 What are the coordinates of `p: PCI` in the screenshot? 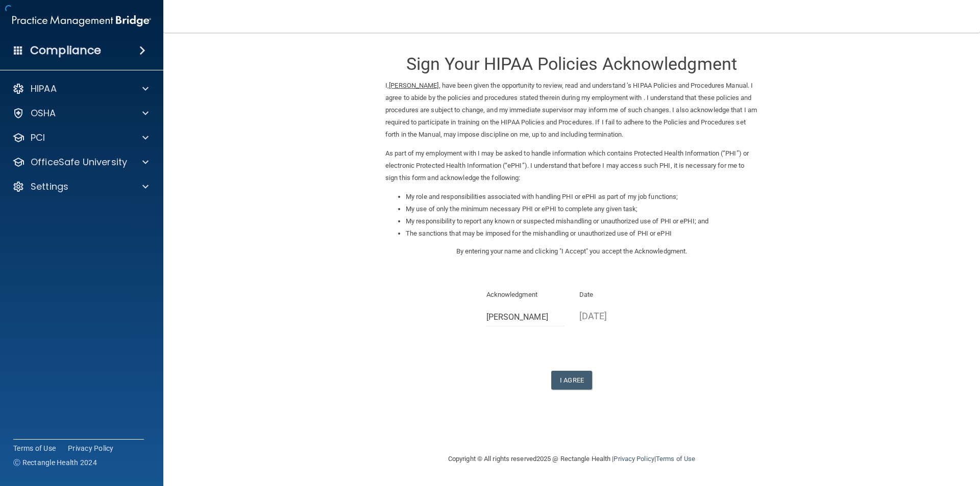 It's located at (38, 138).